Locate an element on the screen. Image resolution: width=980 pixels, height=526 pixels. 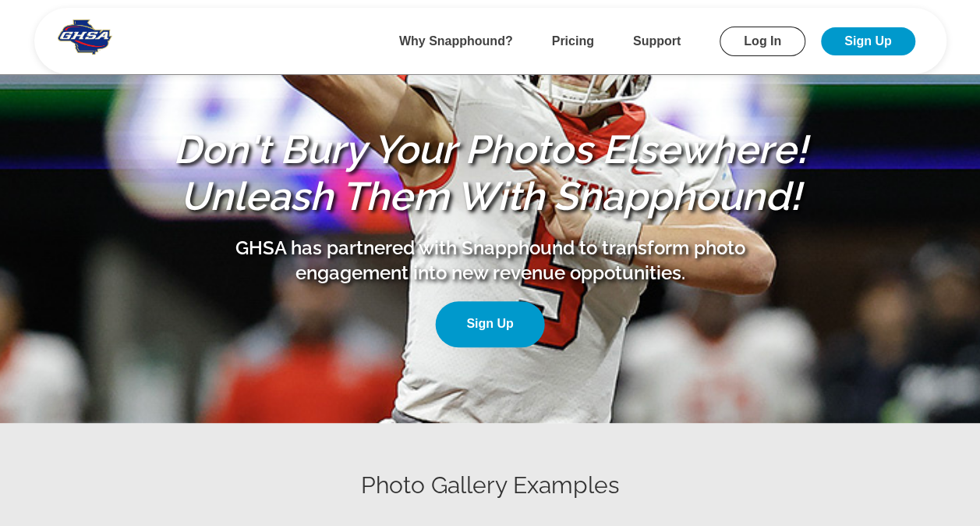
b: Why Snapphound? is located at coordinates (457, 40).